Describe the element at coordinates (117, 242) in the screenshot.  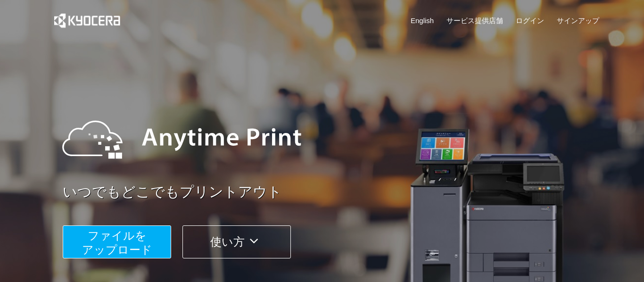
I see `span: ファイルを ​​アップロード` at that location.